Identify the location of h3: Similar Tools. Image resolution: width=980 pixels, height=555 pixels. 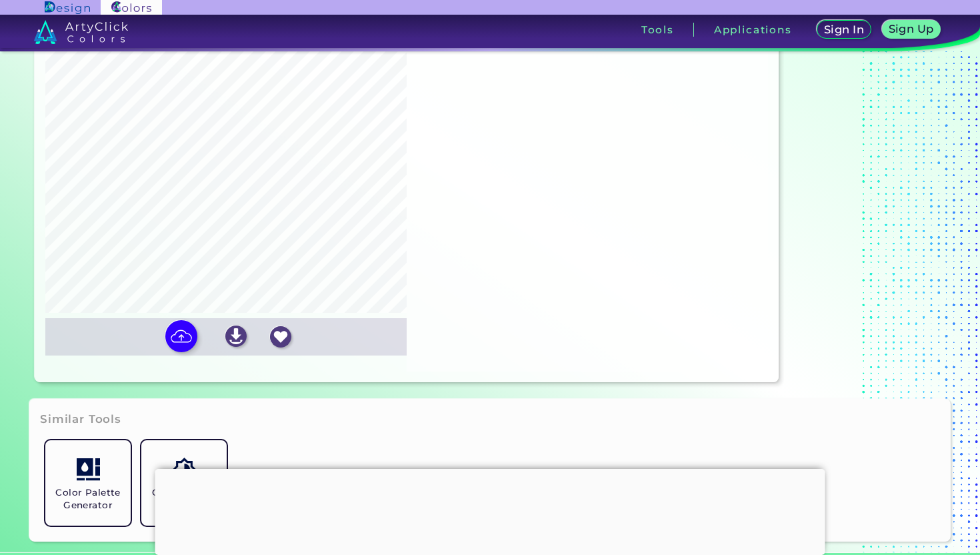
(80, 420).